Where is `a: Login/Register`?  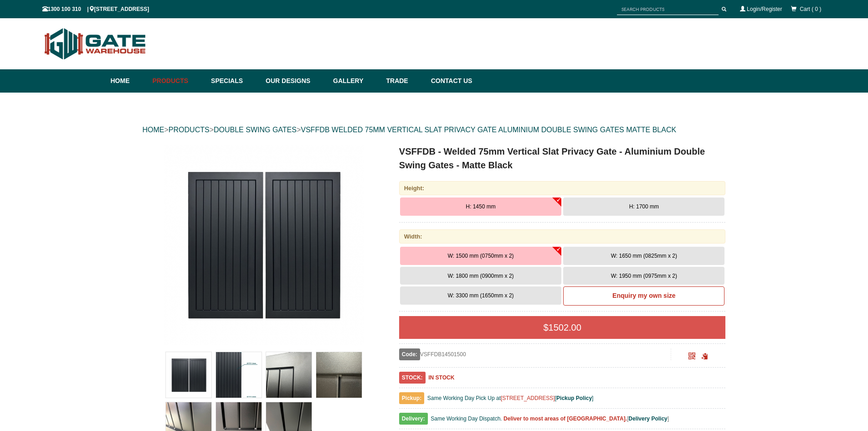 a: Login/Register is located at coordinates (764, 9).